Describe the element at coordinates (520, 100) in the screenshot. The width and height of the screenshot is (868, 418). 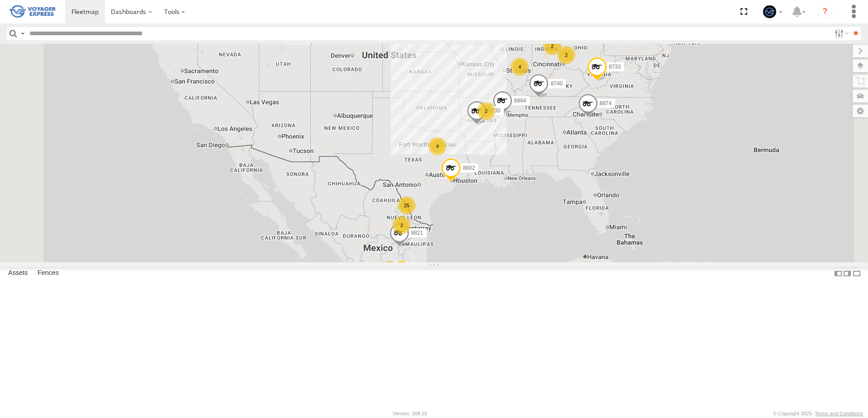
I see `span: 8864` at that location.